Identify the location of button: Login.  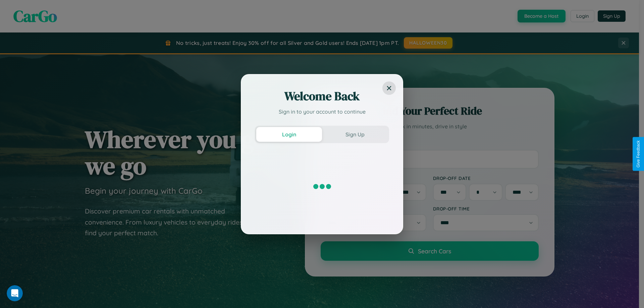
(289, 134).